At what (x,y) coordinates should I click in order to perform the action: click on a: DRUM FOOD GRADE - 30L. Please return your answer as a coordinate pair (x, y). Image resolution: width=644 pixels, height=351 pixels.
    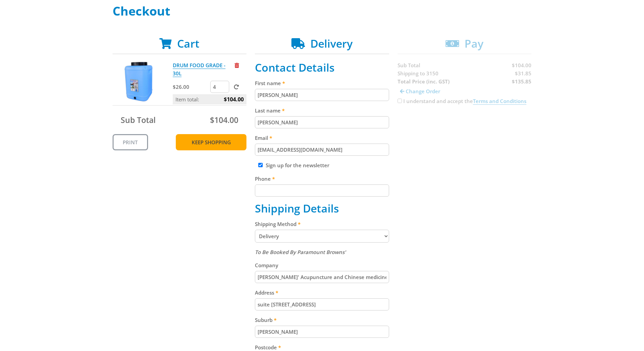
    Looking at the image, I should click on (199, 70).